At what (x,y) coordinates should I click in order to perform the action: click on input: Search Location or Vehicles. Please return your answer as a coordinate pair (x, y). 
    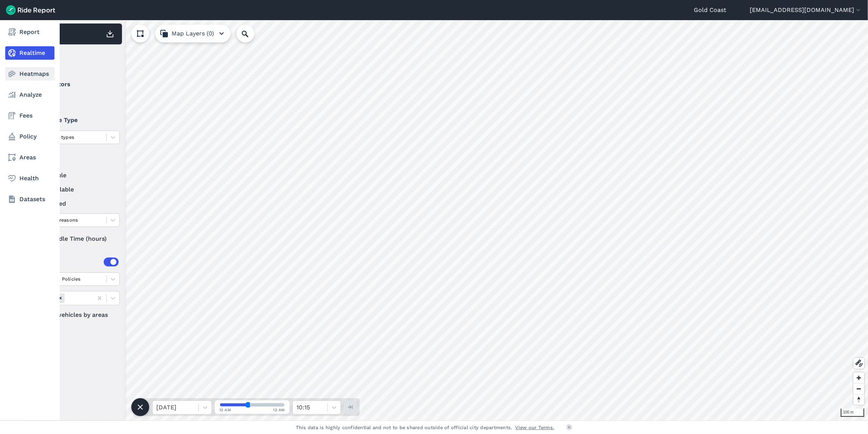
    Looking at the image, I should click on (252, 34).